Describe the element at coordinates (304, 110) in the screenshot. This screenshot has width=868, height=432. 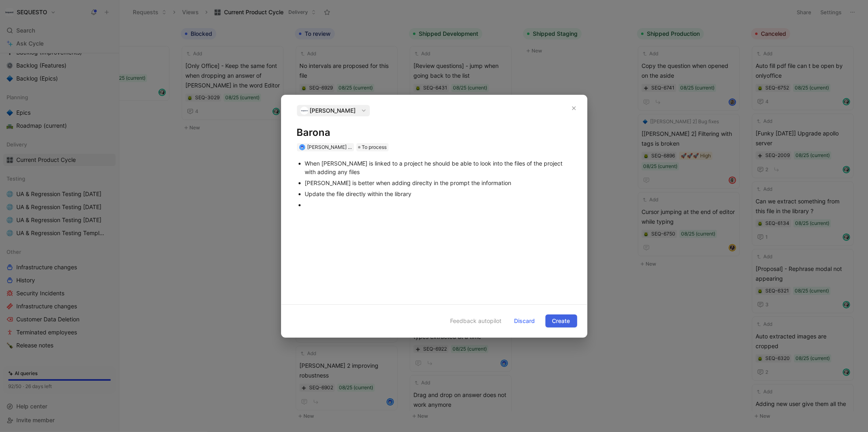
I see `img: logo` at that location.